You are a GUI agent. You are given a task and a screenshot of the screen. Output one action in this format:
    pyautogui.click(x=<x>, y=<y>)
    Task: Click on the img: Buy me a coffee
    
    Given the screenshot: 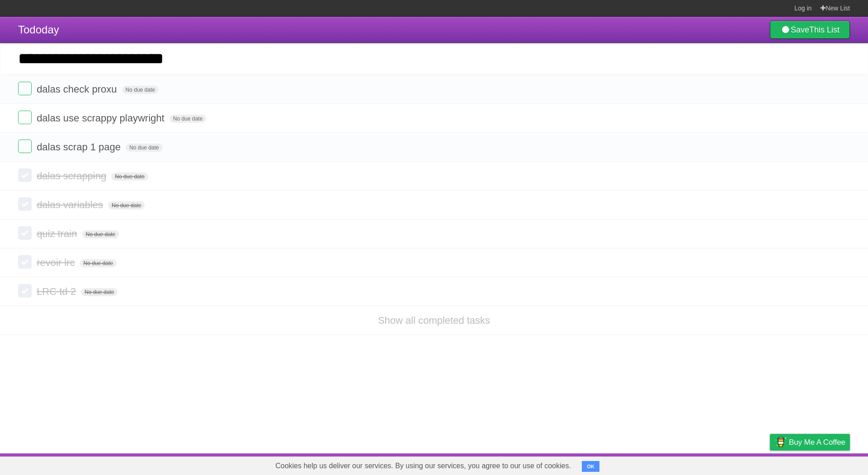 What is the action you would take?
    pyautogui.click(x=780, y=442)
    